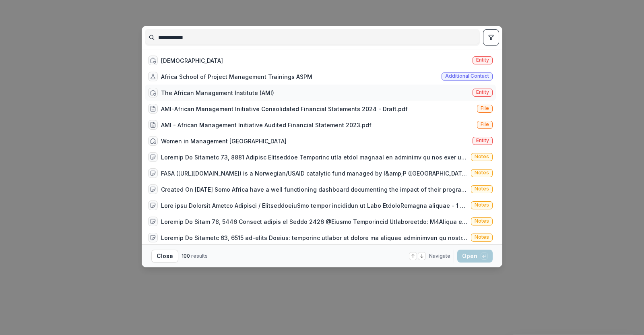 The height and width of the screenshot is (335, 644). I want to click on div: Loremip Do Sitam 78, 5446 Consect adipis el Seddo 2426 @Eiusmo Temporincid Utlaboreetdo: M4Aliqua..., so click(314, 221).